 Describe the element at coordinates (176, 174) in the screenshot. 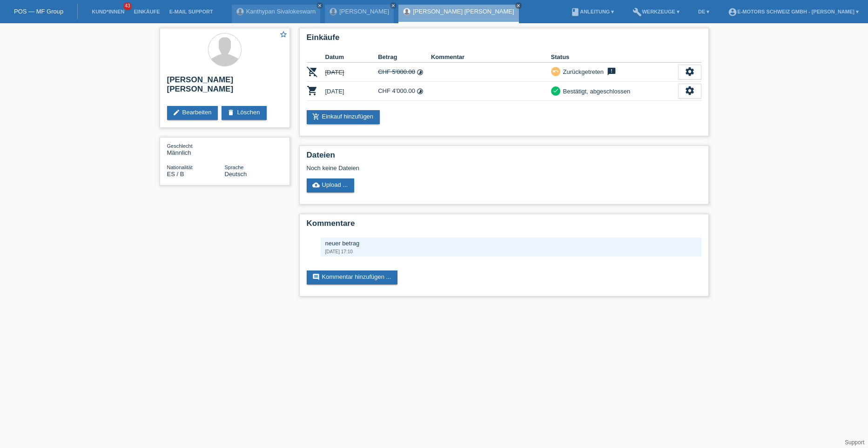

I see `span: Spanien / B / 26.02.2021` at that location.